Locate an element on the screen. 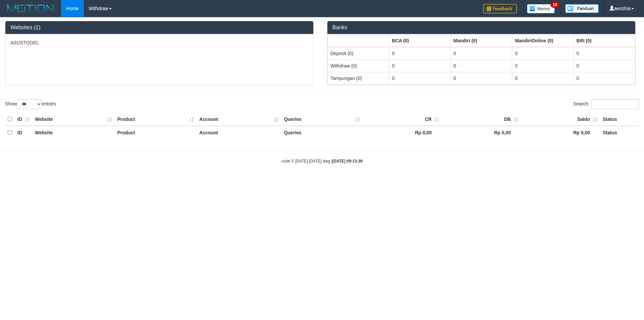 The height and width of the screenshot is (320, 644). th: Saldo is located at coordinates (561, 119).